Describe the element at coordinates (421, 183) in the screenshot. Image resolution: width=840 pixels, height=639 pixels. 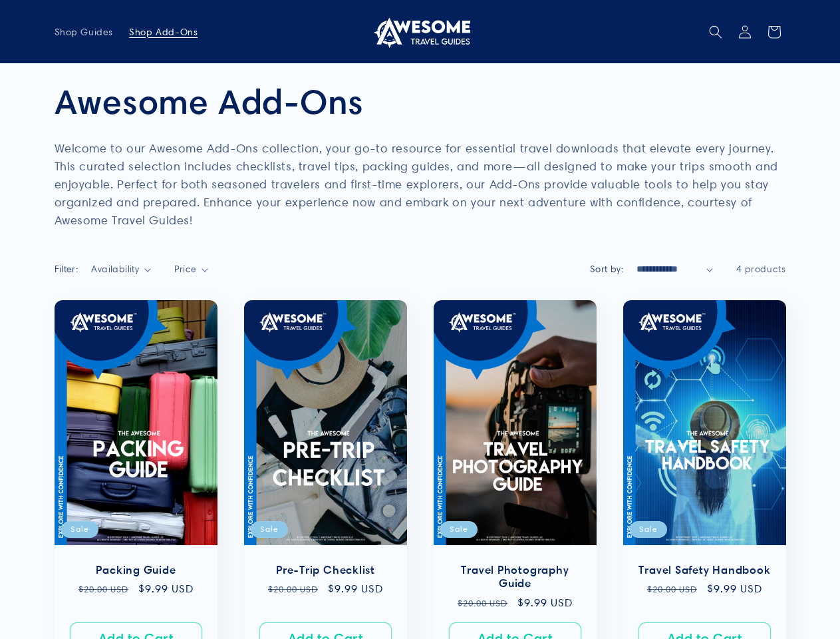
I see `p: Welcome to our Awesome Add-Ons collection, your go-to resource for essential travel downloads tha...` at that location.